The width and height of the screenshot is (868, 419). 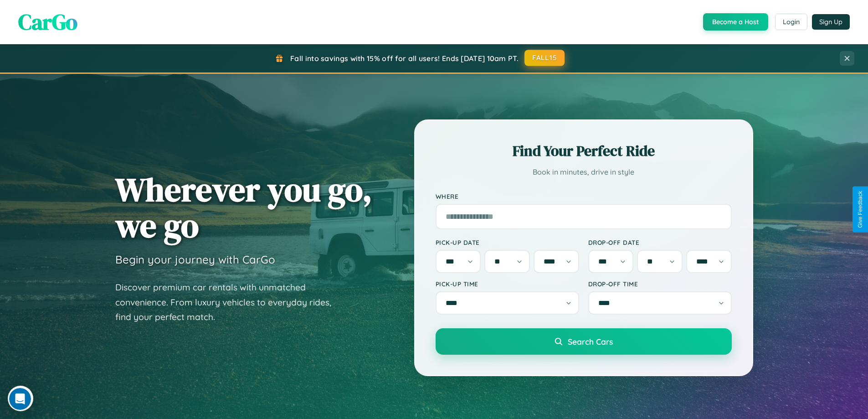 I want to click on span: CarGo, so click(x=48, y=22).